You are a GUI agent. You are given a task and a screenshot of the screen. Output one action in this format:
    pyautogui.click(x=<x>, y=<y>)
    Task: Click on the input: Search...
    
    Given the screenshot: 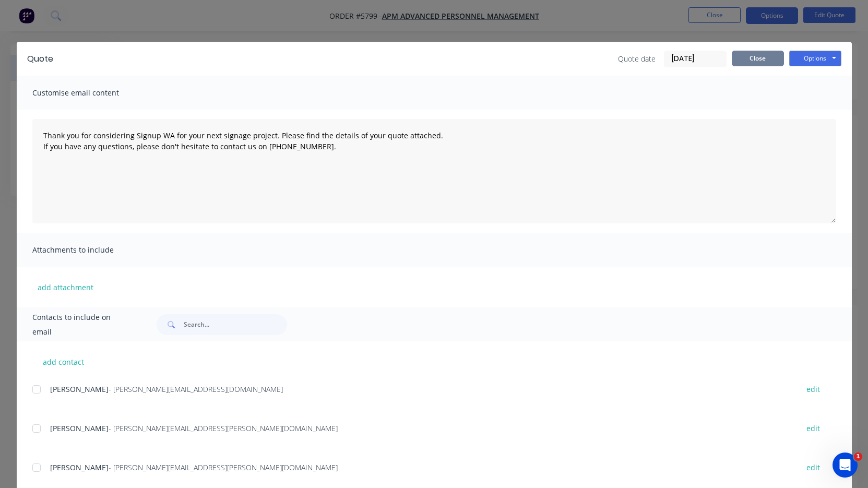 What is the action you would take?
    pyautogui.click(x=236, y=325)
    